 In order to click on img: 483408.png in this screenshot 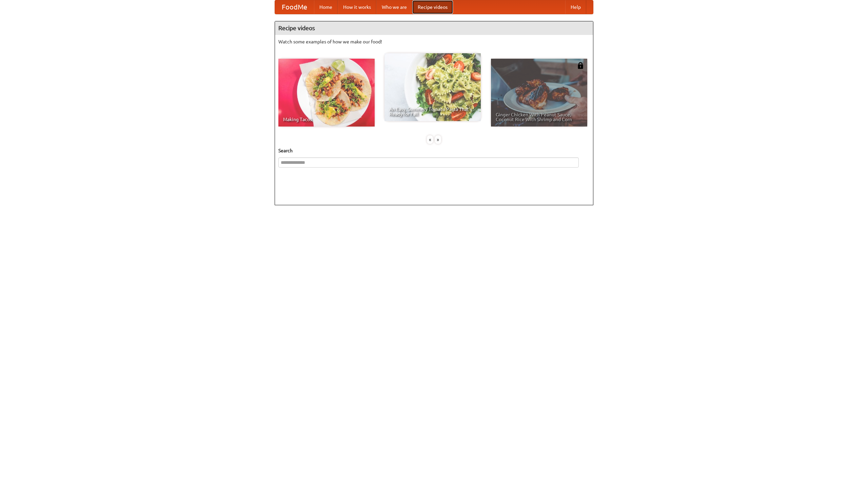, I will do `click(581, 66)`.